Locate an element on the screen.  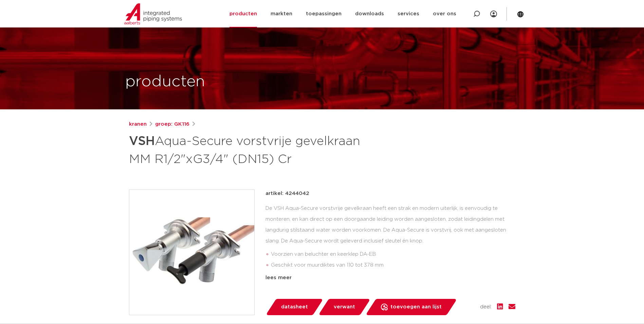
span: verwant is located at coordinates (344, 307).